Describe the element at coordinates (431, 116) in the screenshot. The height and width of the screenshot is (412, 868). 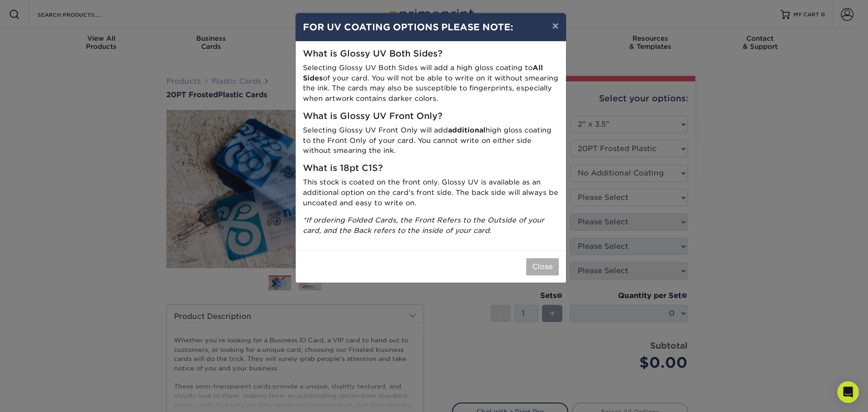
I see `h5: What is Glossy UV Front Only?` at that location.